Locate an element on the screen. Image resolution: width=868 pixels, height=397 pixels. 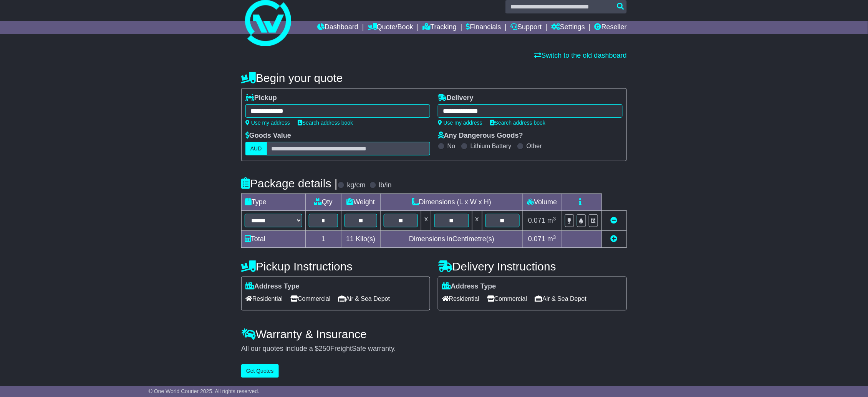
td: Kilo(s) is located at coordinates (361, 240).